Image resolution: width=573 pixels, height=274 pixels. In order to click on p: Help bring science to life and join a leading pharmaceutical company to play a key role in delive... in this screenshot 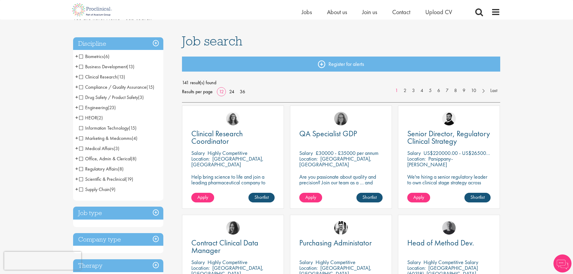, I will do `click(233, 188)`.